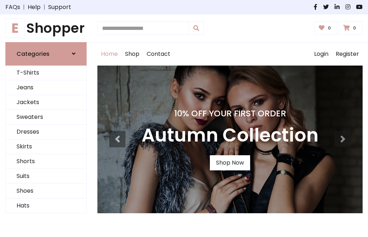 This screenshot has width=368, height=237. I want to click on a: T-Shirts, so click(46, 73).